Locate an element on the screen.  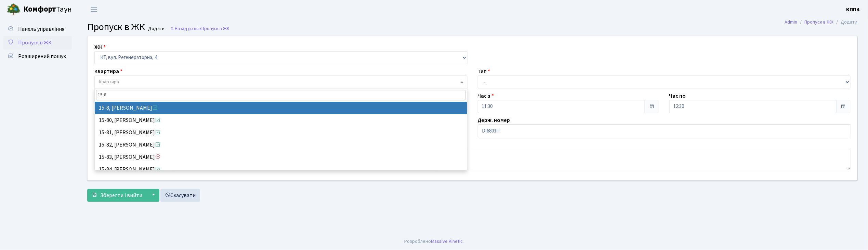
label: ЖК is located at coordinates (100, 47).